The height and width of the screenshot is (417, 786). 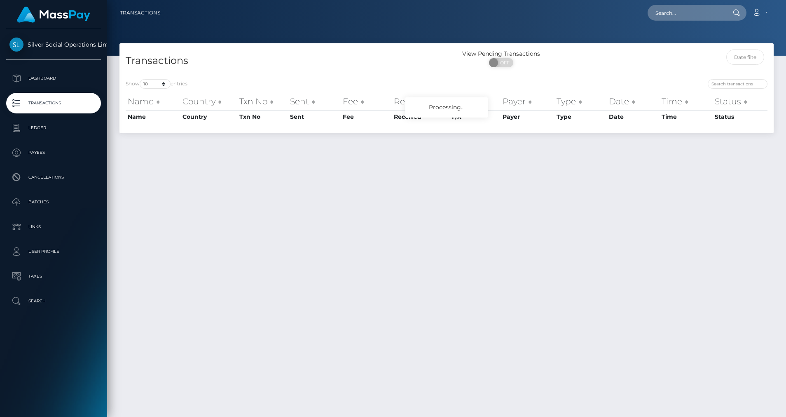 I want to click on div: Processing..., so click(x=447, y=107).